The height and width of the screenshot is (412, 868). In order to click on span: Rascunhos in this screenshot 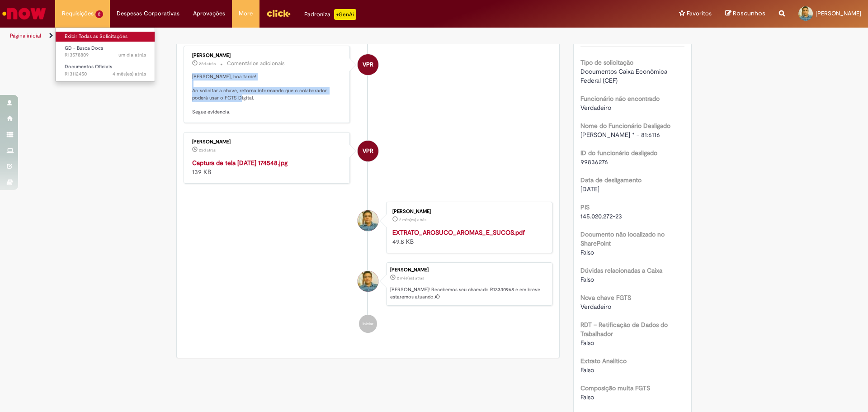, I will do `click(750, 13)`.